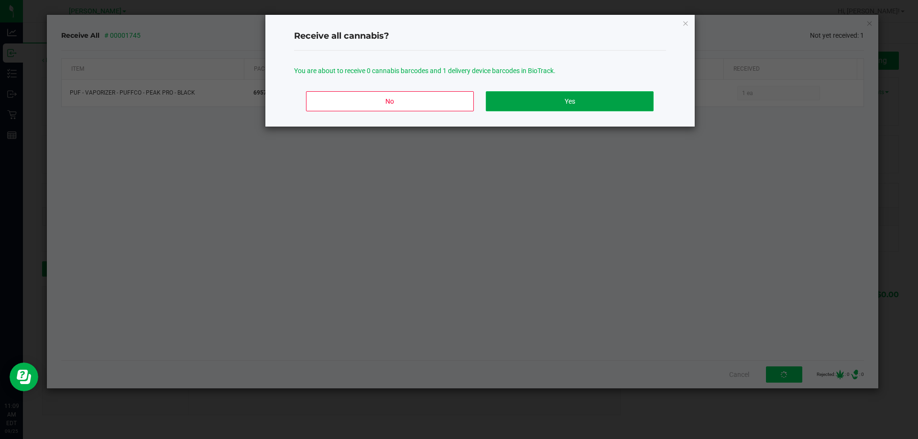  I want to click on button: Yes, so click(569, 101).